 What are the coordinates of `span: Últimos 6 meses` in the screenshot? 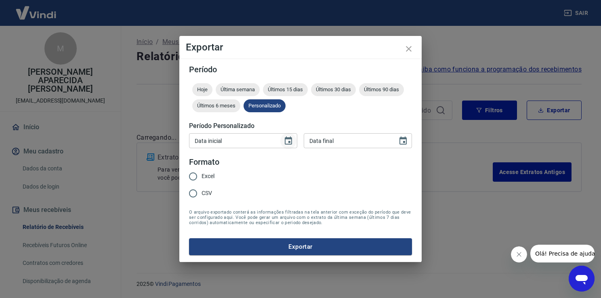 It's located at (216, 105).